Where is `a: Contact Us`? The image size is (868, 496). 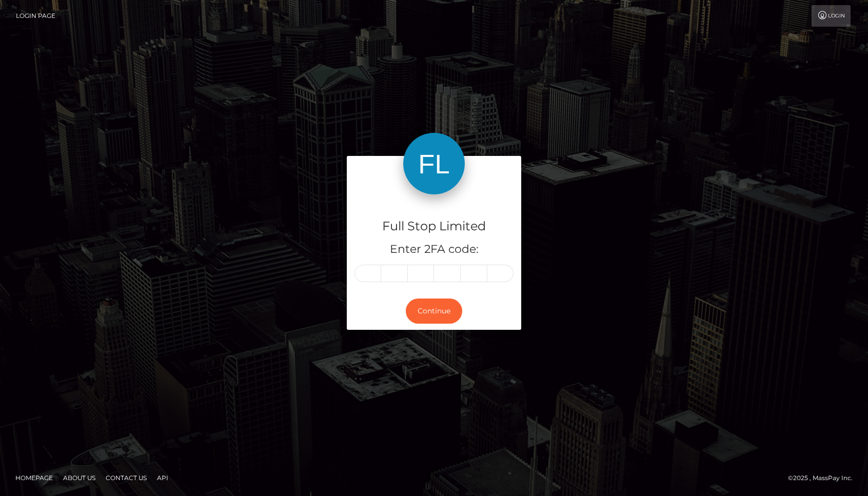 a: Contact Us is located at coordinates (126, 477).